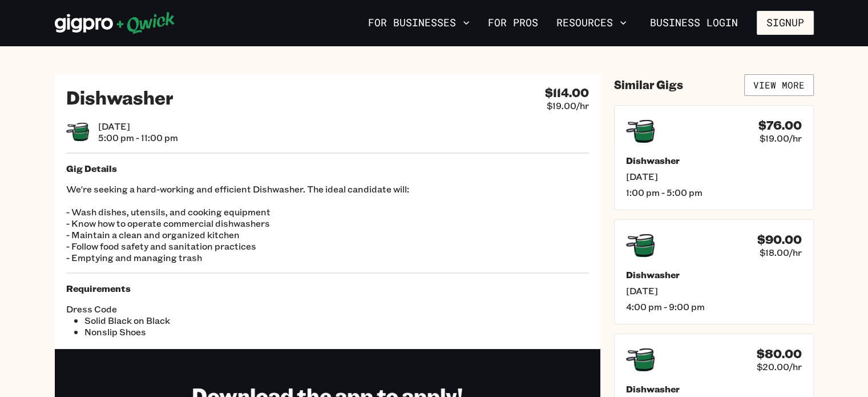 This screenshot has height=397, width=868. Describe the element at coordinates (206, 332) in the screenshot. I see `li: Nonslip Shoes` at that location.